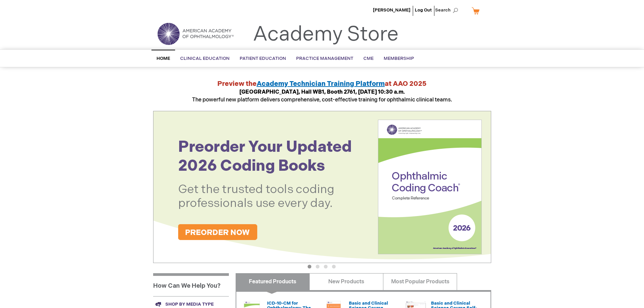 The height and width of the screenshot is (308, 644). I want to click on a: Most Popular Products, so click(420, 281).